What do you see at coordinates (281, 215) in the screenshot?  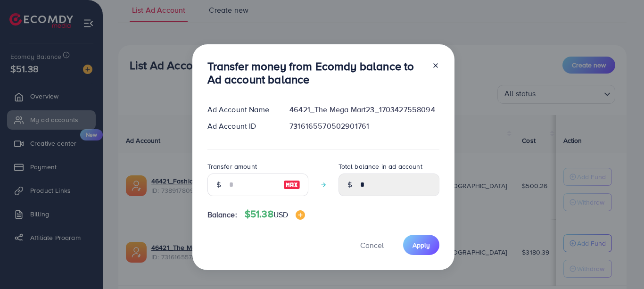 I see `span: USD` at bounding box center [281, 215].